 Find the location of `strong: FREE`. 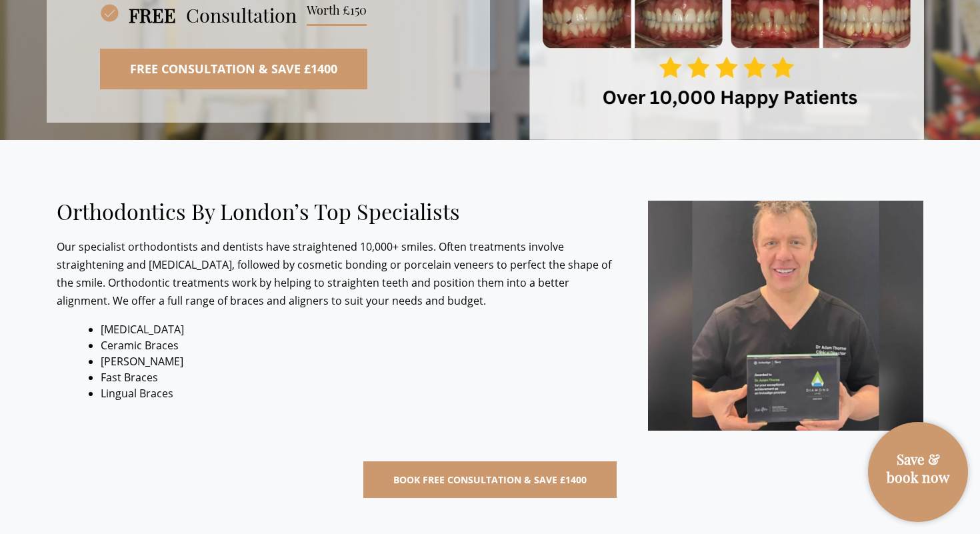

strong: FREE is located at coordinates (152, 15).